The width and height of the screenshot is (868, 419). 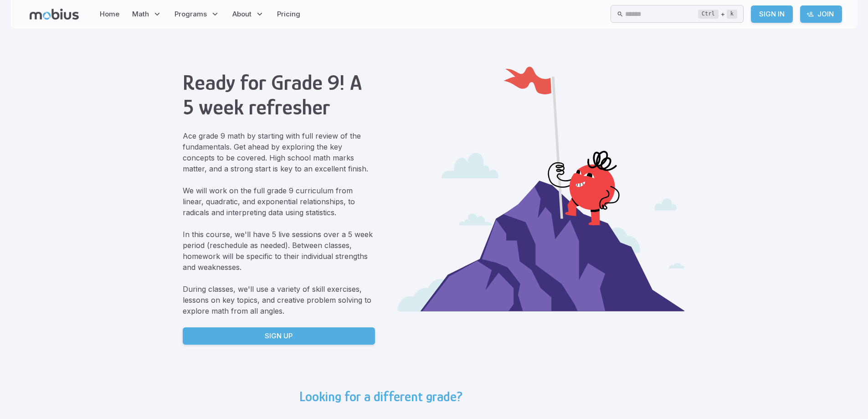 What do you see at coordinates (140, 14) in the screenshot?
I see `span: Math` at bounding box center [140, 14].